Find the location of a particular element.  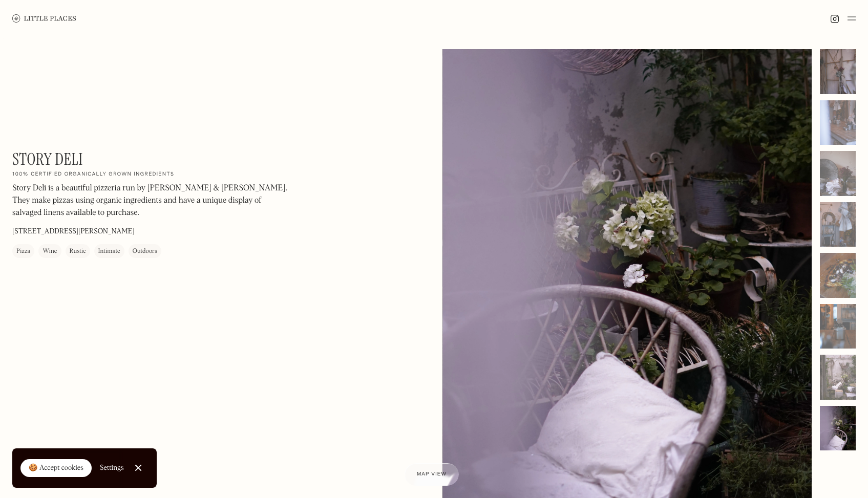

div: Pizza is located at coordinates (23, 251).